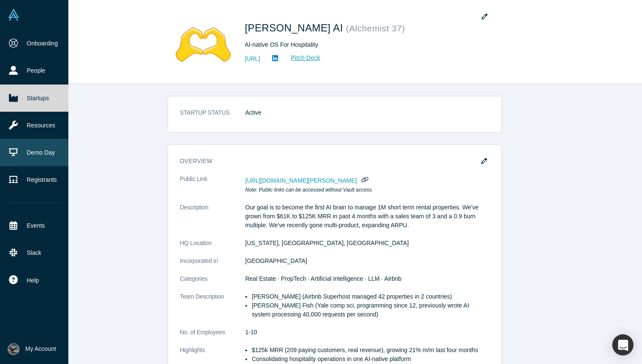 The image size is (642, 364). What do you see at coordinates (367, 332) in the screenshot?
I see `dd: 1-10` at bounding box center [367, 332].